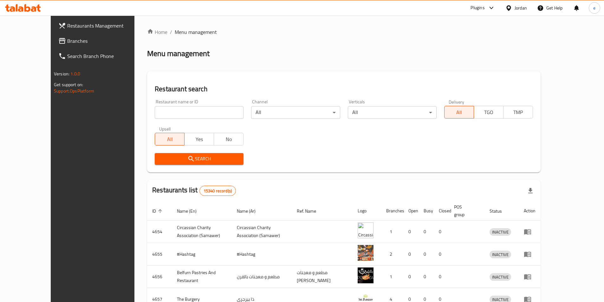  Describe the element at coordinates (229, 139) in the screenshot. I see `button: No` at that location.